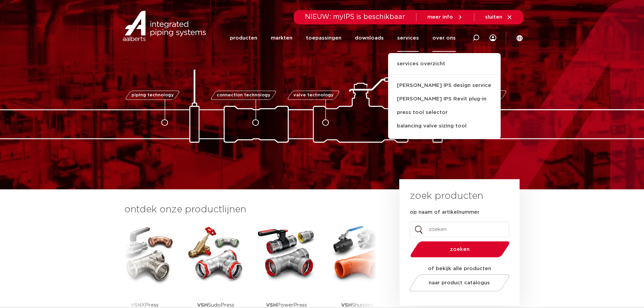 The height and width of the screenshot is (308, 644). I want to click on div: my IPS, so click(493, 38).